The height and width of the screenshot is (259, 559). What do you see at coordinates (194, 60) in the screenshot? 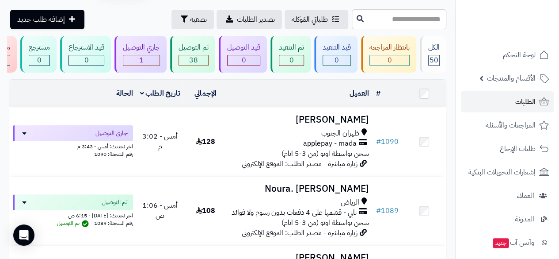
I see `span: 38` at bounding box center [194, 60].